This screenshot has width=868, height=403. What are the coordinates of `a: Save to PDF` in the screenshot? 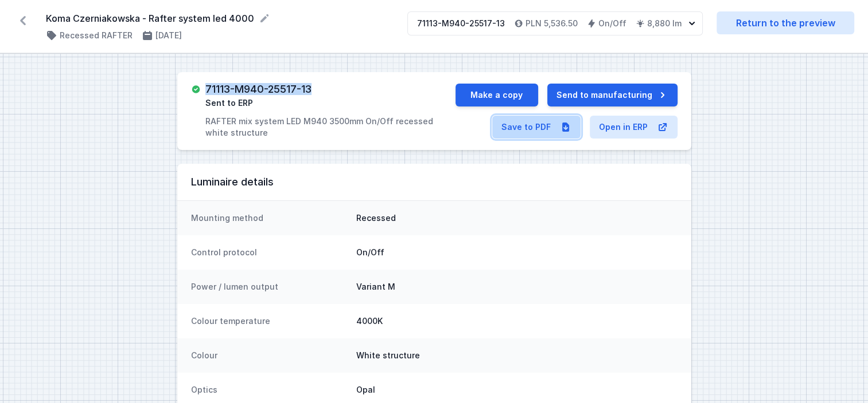 It's located at (536, 127).